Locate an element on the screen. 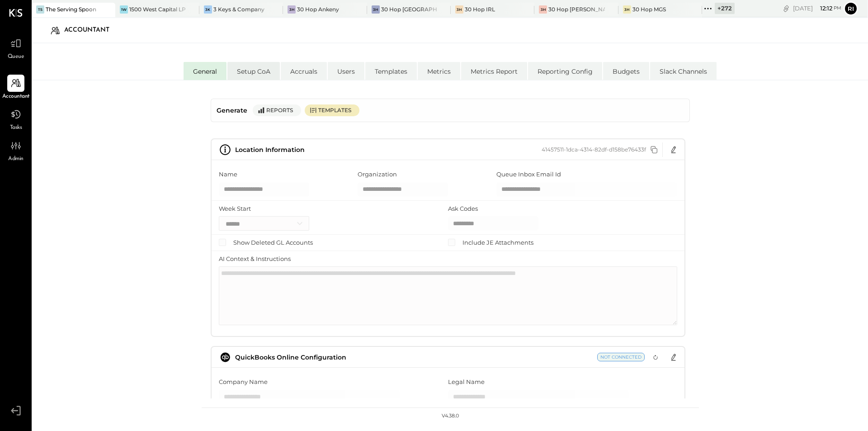 Image resolution: width=868 pixels, height=431 pixels. div: The Serving Spoon is located at coordinates (71, 9).